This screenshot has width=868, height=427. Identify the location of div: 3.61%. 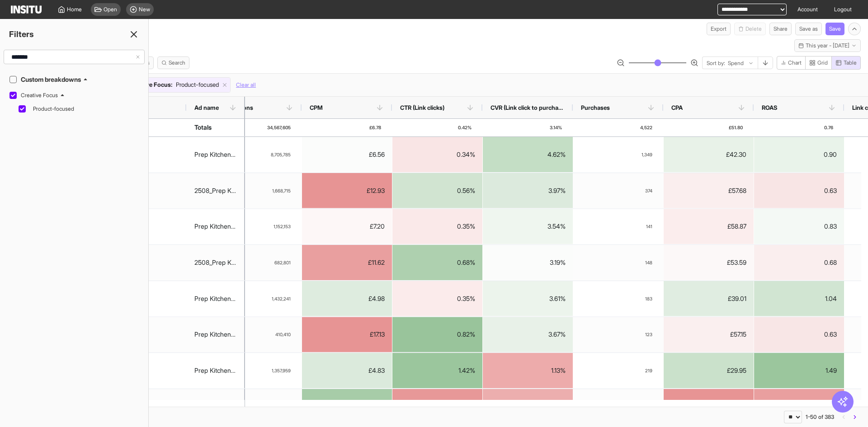
(528, 299).